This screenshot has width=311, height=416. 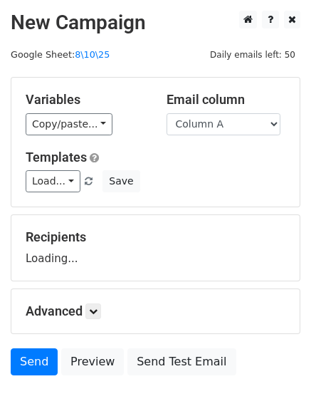 What do you see at coordinates (155, 248) in the screenshot?
I see `div: Loading...` at bounding box center [155, 248].